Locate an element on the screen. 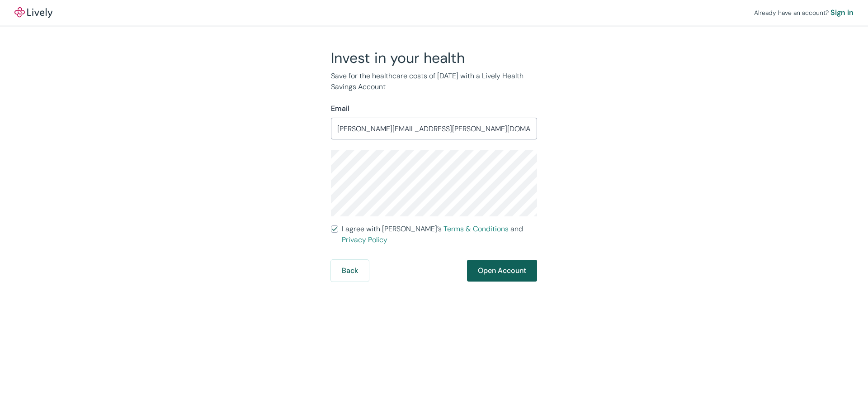 The width and height of the screenshot is (868, 416). a: Privacy Policy is located at coordinates (365, 239).